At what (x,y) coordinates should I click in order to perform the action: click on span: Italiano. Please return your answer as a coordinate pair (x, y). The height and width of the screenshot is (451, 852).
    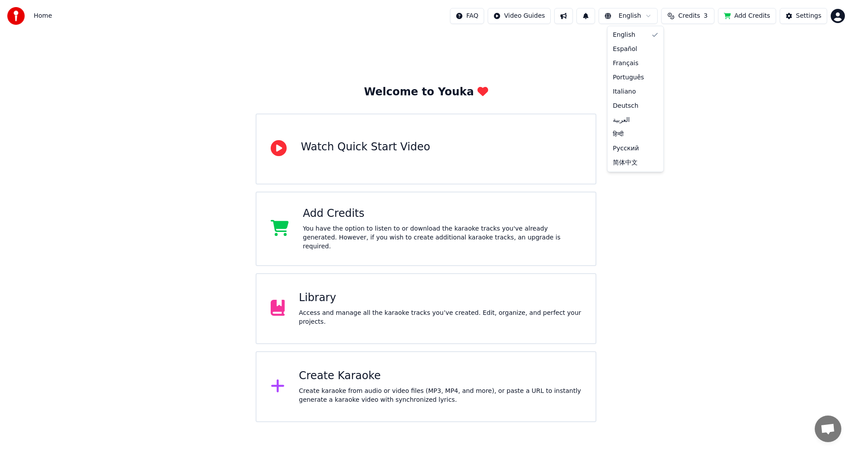
    Looking at the image, I should click on (624, 92).